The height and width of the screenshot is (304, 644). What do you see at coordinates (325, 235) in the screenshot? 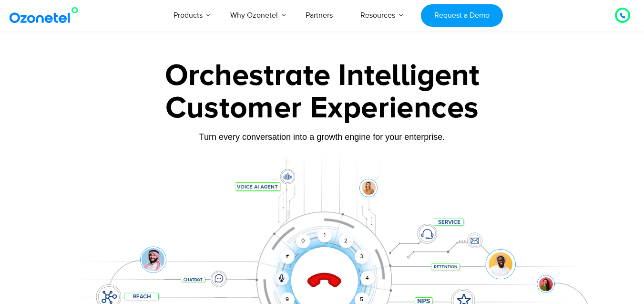
I see `div: 1` at bounding box center [325, 235].